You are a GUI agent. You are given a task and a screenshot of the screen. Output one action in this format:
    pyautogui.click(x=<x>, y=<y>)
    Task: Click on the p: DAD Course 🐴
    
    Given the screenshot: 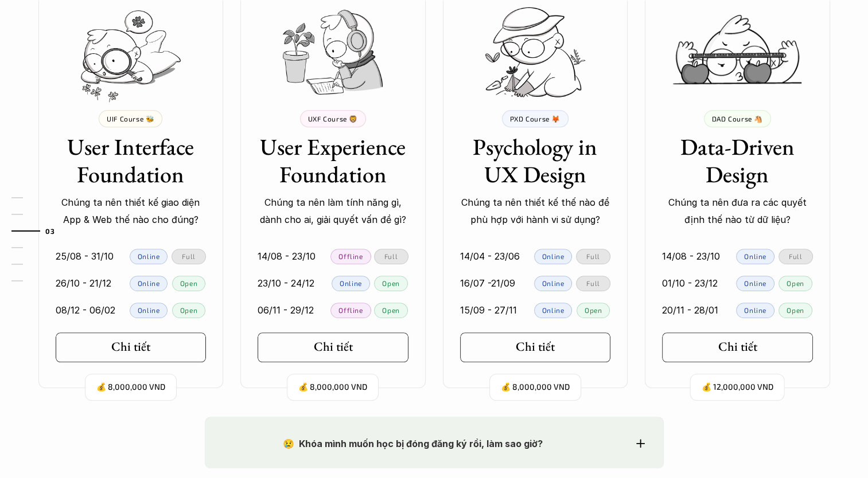 What is the action you would take?
    pyautogui.click(x=738, y=119)
    